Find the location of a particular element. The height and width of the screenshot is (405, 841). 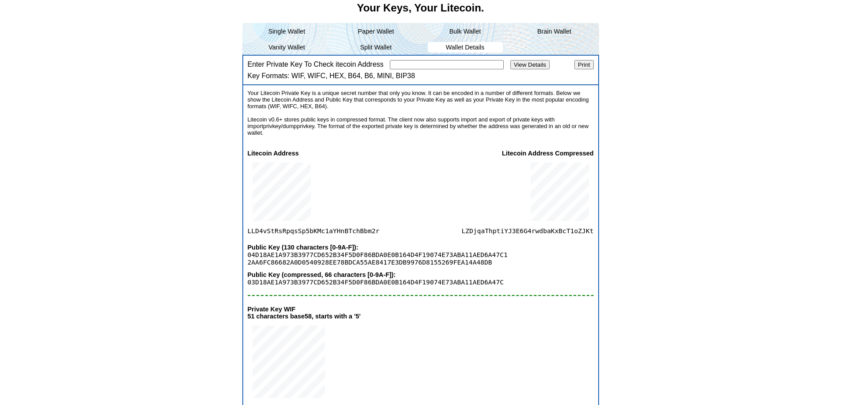

span: Your Litecoin Private Key is a unique secret number that only you know. It can be encoded in a nu... is located at coordinates (418, 99).